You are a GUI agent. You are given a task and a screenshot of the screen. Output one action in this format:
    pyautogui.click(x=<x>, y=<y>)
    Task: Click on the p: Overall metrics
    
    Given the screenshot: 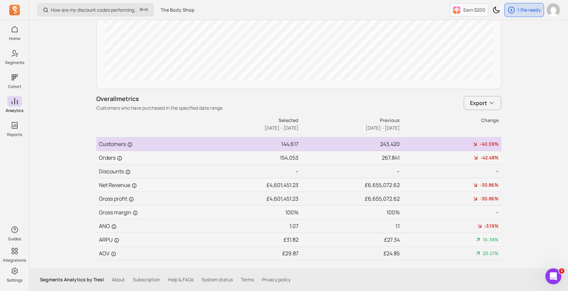 What is the action you would take?
    pyautogui.click(x=159, y=99)
    